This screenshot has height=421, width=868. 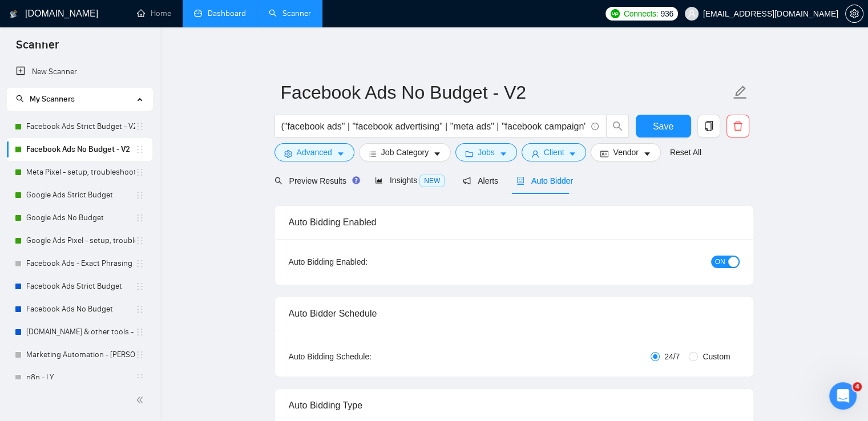 What do you see at coordinates (37, 49) in the screenshot?
I see `span: Scanner` at bounding box center [37, 49].